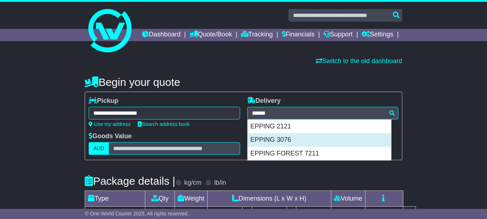 Image resolution: width=487 pixels, height=219 pixels. Describe the element at coordinates (115, 198) in the screenshot. I see `td: Type` at that location.